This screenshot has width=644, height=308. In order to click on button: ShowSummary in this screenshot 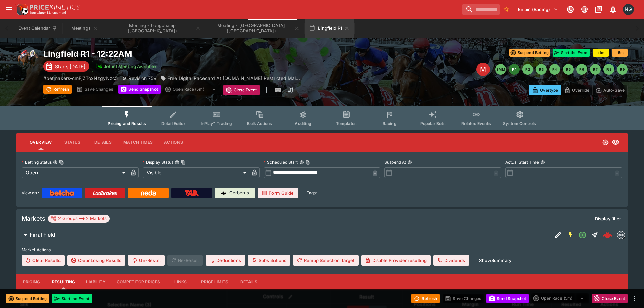, I will do `click(495, 260)`.